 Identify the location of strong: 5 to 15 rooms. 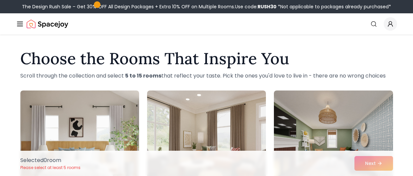
(143, 75).